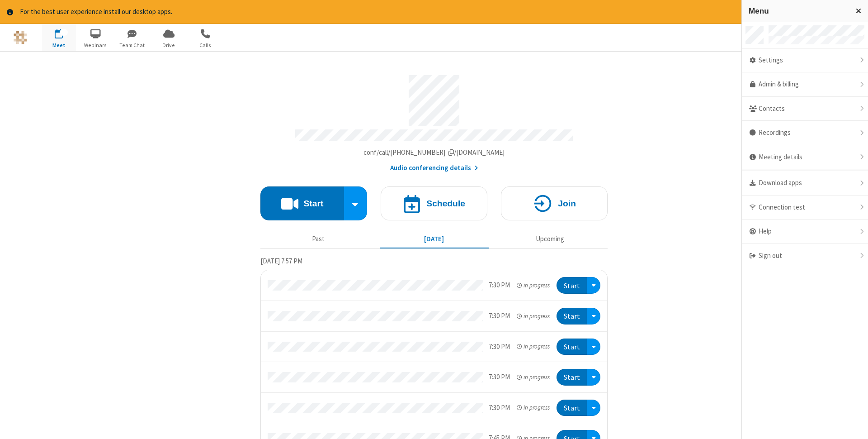 Image resolution: width=868 pixels, height=439 pixels. What do you see at coordinates (434, 203) in the screenshot?
I see `button: Schedule` at bounding box center [434, 203].